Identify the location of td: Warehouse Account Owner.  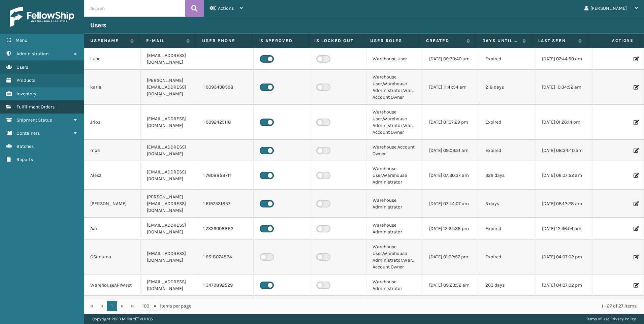
(395, 151).